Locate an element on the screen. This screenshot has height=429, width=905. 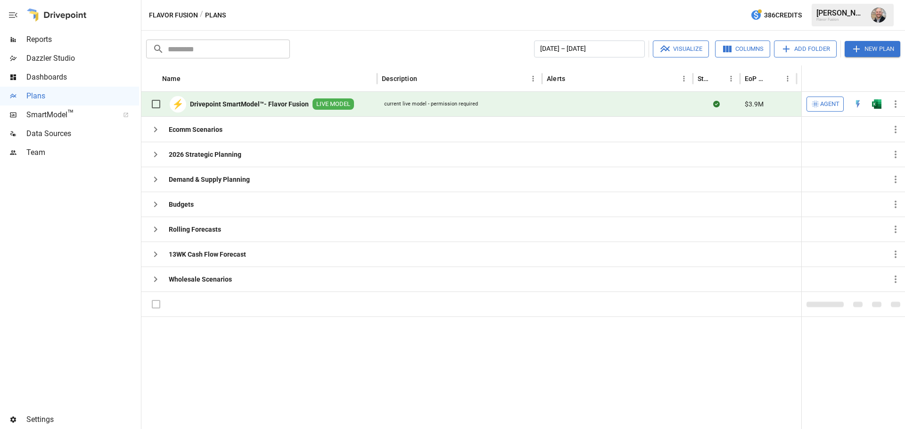
span: ™ is located at coordinates (71, 114).